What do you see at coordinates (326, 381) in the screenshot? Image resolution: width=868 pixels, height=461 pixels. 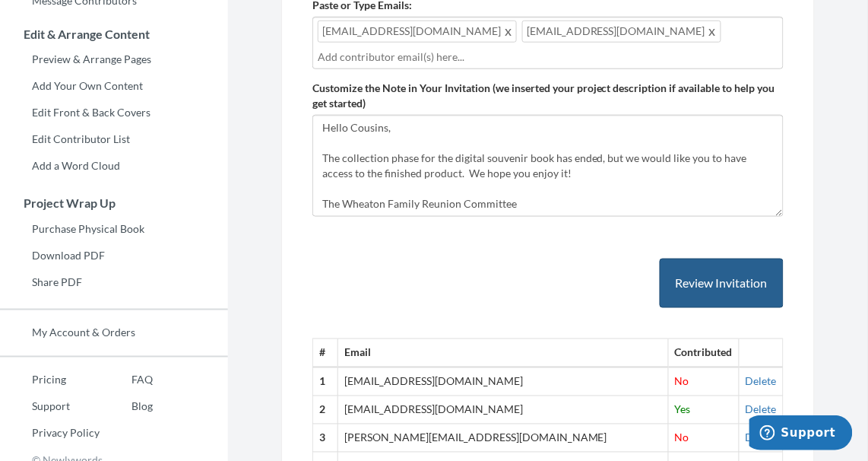 I see `th: 1` at bounding box center [326, 381].